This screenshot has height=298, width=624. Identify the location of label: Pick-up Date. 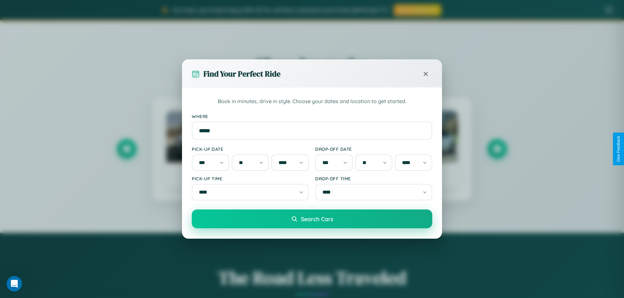
(250, 149).